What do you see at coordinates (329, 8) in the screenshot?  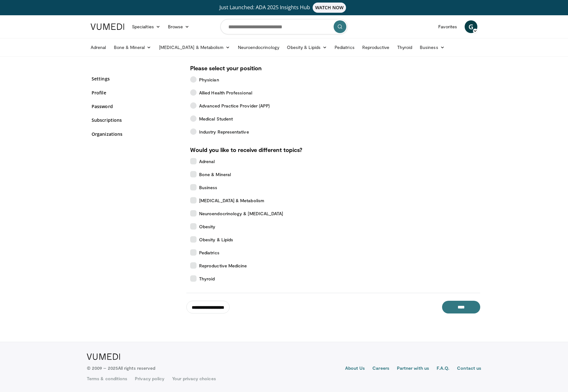 I see `span: WATCH NOW` at bounding box center [329, 8].